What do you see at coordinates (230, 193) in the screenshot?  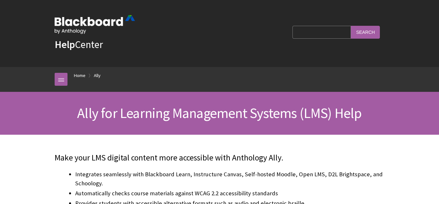 I see `li: Automatically checks course materials against WCAG 2.2 accessibility standards` at bounding box center [230, 193].